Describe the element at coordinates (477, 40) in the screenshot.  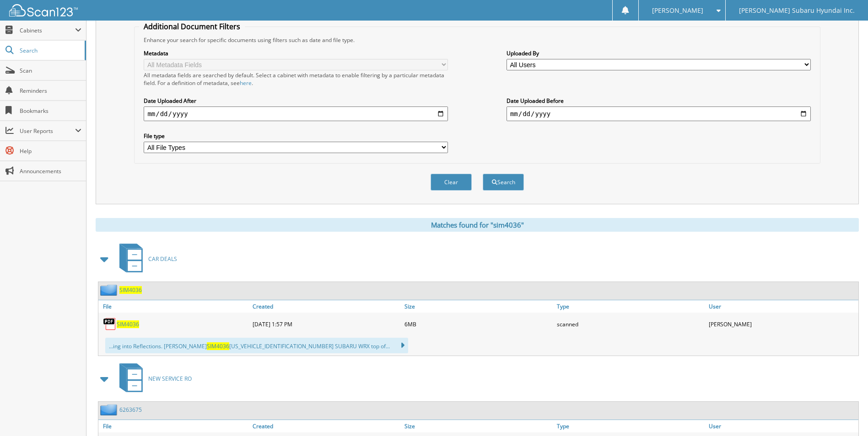
I see `div: Enhance your search for specific documents using filters such as date and file type.` at that location.